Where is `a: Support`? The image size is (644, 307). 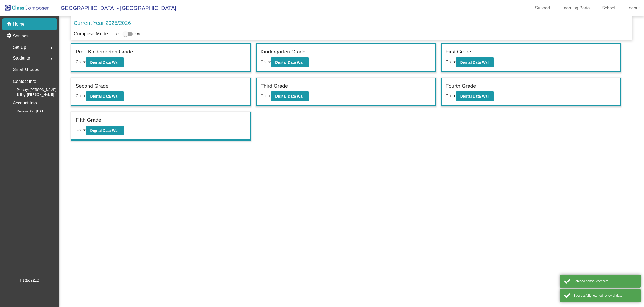
a: Support is located at coordinates (543, 8).